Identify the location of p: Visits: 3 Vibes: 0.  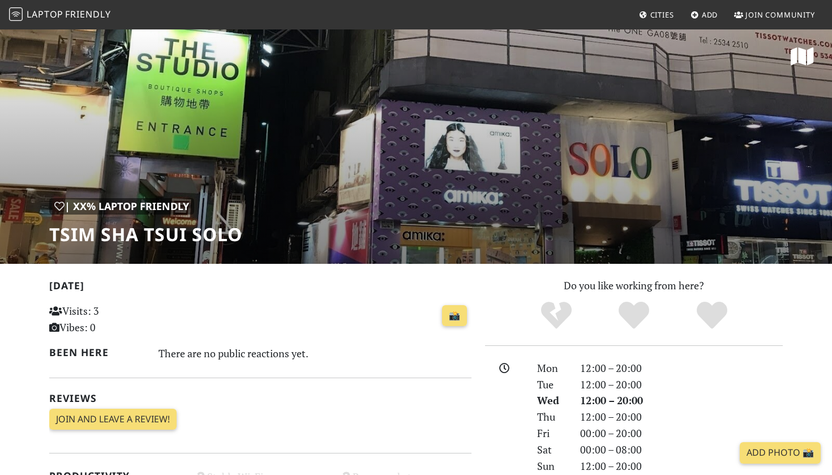
(115, 319).